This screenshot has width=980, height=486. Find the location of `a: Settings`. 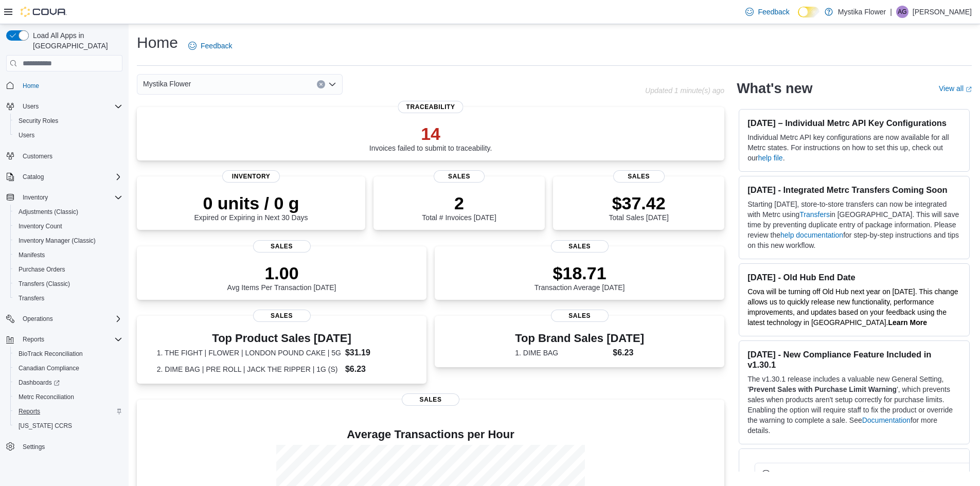

a: Settings is located at coordinates (33, 447).